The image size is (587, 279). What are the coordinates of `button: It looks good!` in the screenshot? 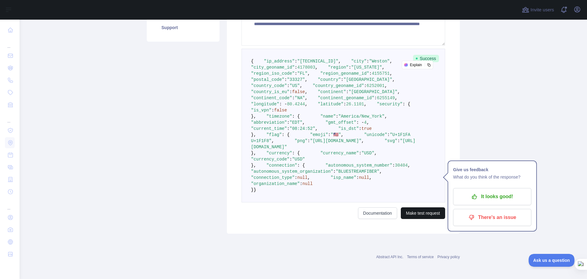 It's located at (492, 196).